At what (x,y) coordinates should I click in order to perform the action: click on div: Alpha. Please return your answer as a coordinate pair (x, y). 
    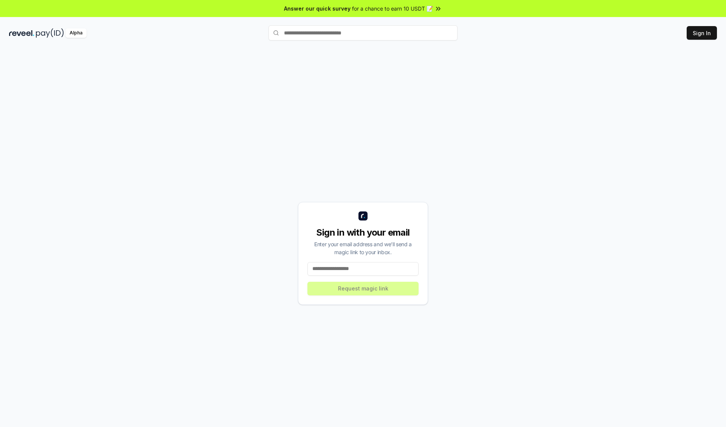
    Looking at the image, I should click on (76, 33).